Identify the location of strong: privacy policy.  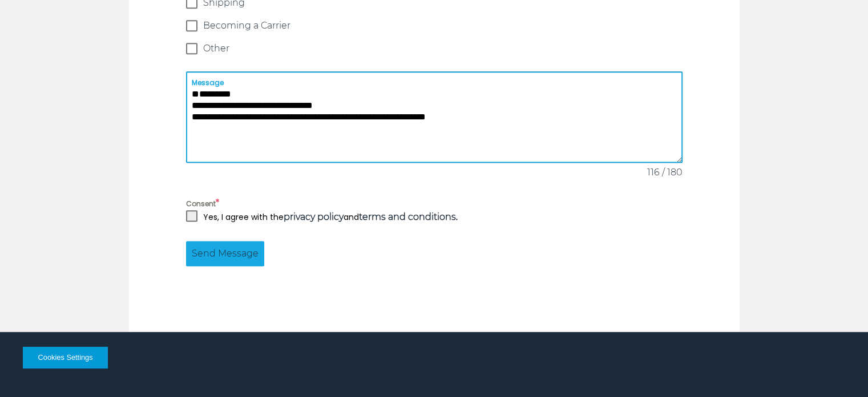
(313, 217).